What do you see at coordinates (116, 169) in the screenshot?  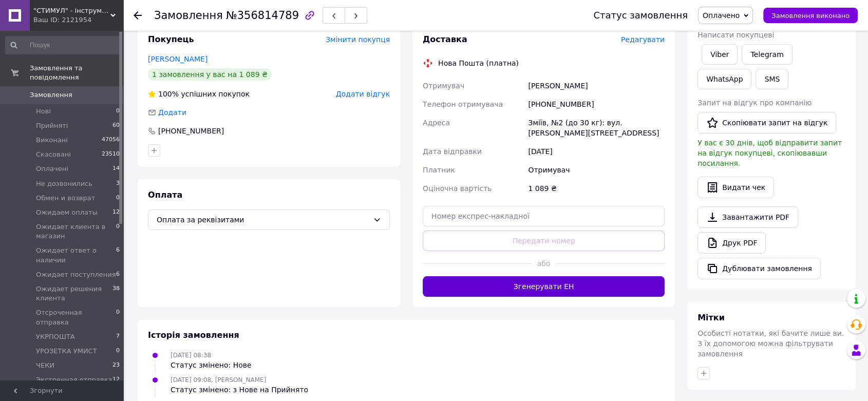 I see `span: 14` at bounding box center [116, 169].